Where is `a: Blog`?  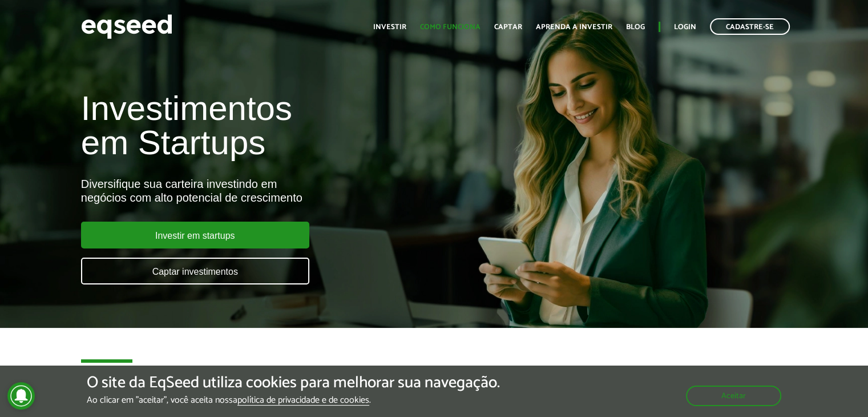 a: Blog is located at coordinates (635, 27).